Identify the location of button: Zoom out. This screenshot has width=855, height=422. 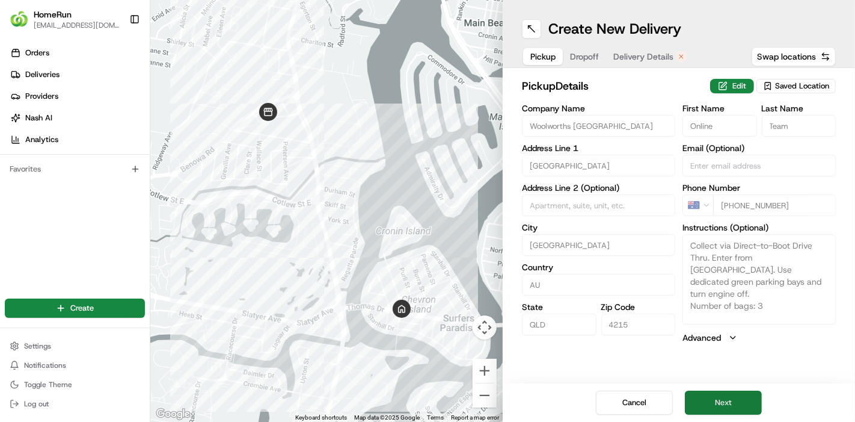
(485, 395).